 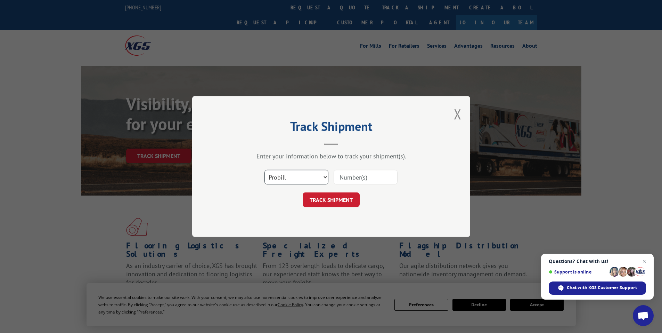 What do you see at coordinates (458, 114) in the screenshot?
I see `button: Close modal` at bounding box center [458, 114].